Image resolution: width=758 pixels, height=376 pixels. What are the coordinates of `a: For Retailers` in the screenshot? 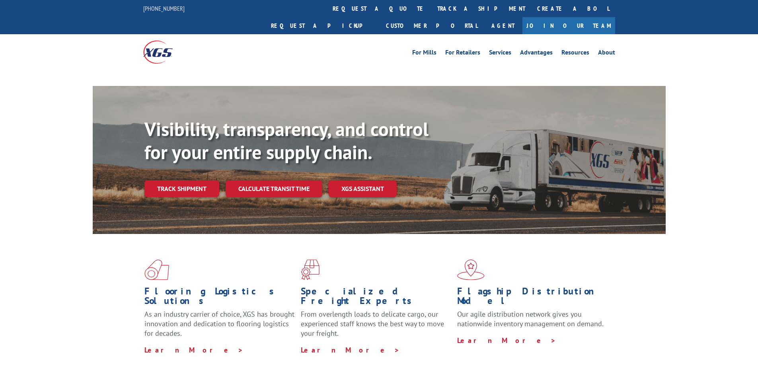 It's located at (463, 54).